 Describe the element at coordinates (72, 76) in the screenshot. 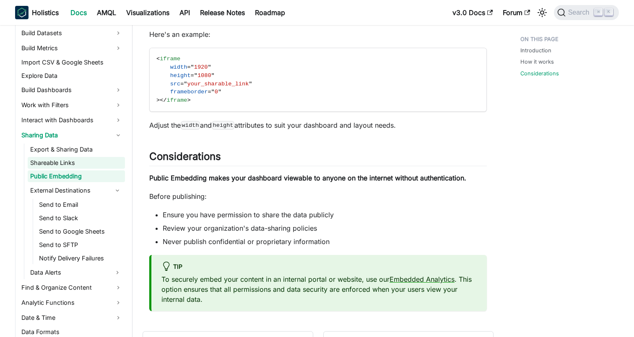

I see `a: Explore Data` at that location.